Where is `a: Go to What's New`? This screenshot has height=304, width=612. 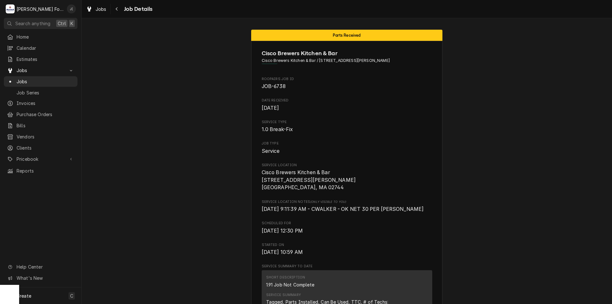
a: Go to What's New is located at coordinates (40, 278).